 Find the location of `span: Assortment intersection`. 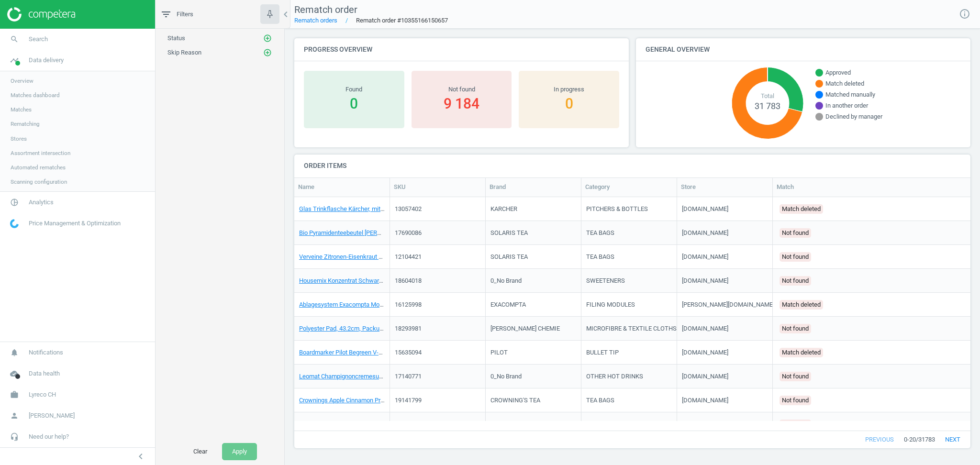

span: Assortment intersection is located at coordinates (40, 153).